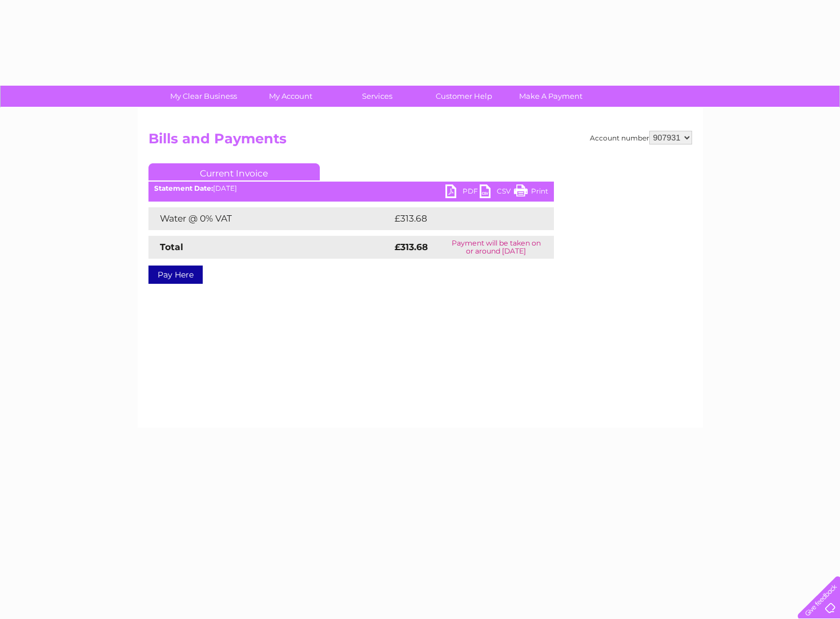  I want to click on h2: Bills and Payments, so click(420, 142).